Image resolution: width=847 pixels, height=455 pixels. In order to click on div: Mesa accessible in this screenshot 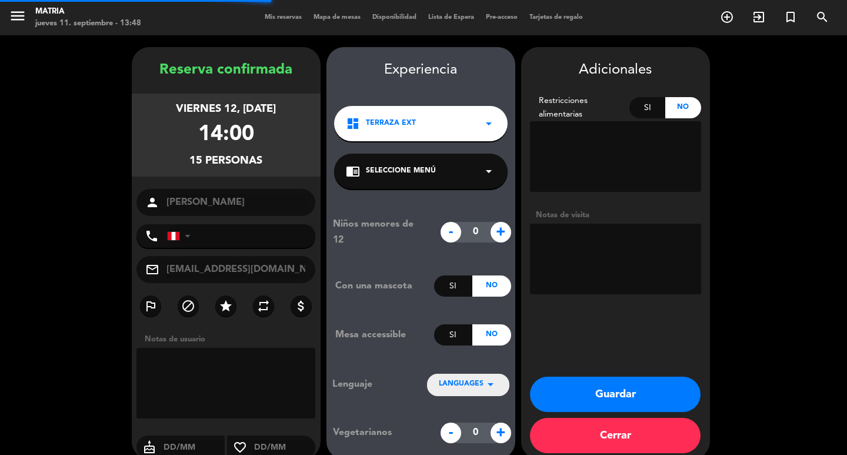, I will do `click(380, 335)`.